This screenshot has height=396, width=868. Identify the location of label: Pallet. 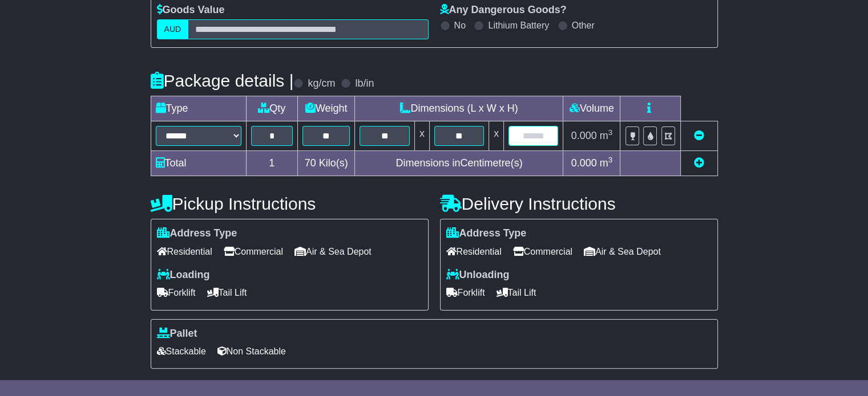
(177, 335).